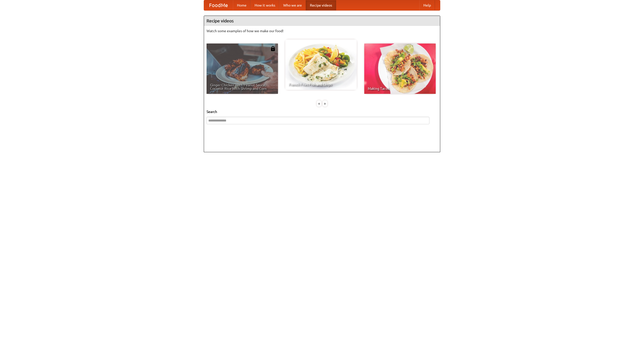 Image resolution: width=644 pixels, height=356 pixels. Describe the element at coordinates (322, 112) in the screenshot. I see `h5: Search` at that location.